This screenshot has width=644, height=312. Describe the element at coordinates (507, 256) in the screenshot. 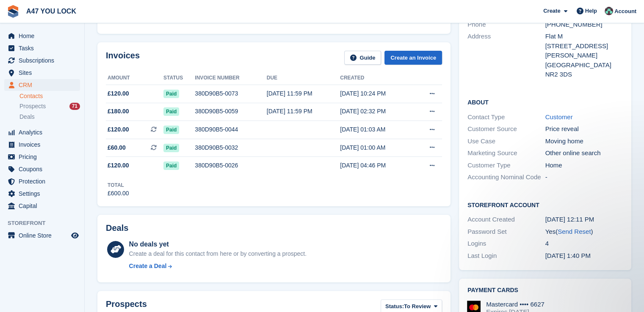

I see `div: Last Login` at that location.